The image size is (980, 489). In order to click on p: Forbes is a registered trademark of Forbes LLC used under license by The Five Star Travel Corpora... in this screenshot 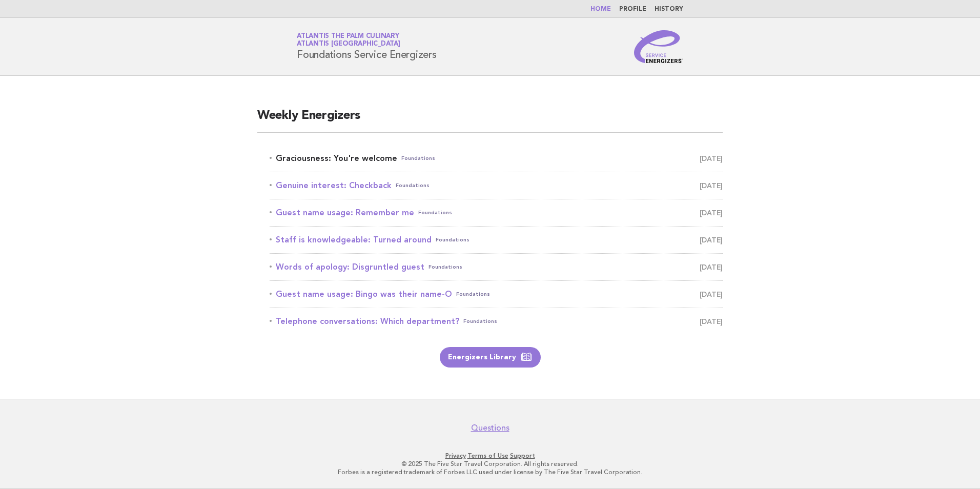, I will do `click(490, 472)`.